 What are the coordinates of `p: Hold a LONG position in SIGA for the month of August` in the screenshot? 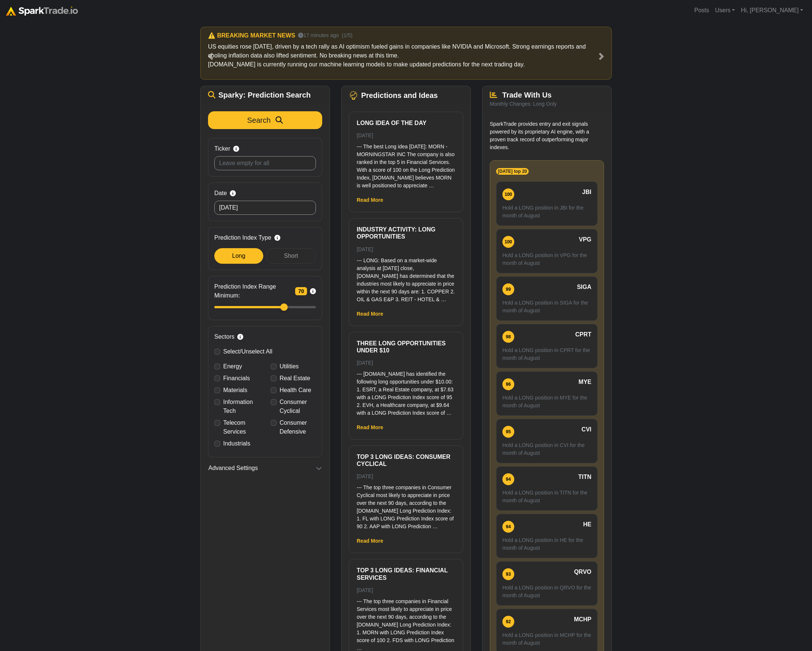 It's located at (547, 307).